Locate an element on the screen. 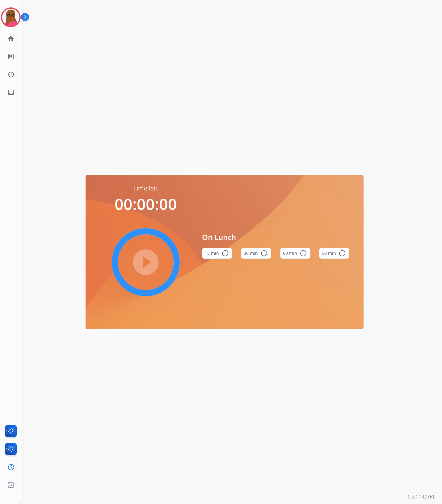  span: 00:00:00 is located at coordinates (145, 204).